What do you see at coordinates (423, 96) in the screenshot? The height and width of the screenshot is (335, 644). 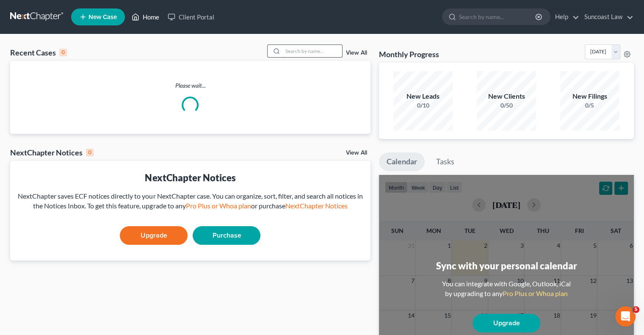 I see `div: New Leads` at bounding box center [423, 96].